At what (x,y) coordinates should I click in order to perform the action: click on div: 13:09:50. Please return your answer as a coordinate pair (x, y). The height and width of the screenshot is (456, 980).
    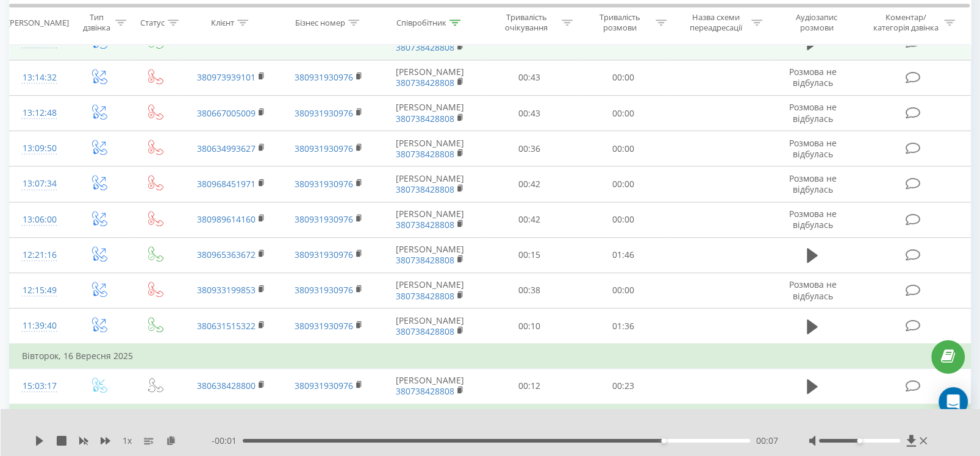
    Looking at the image, I should click on (39, 148).